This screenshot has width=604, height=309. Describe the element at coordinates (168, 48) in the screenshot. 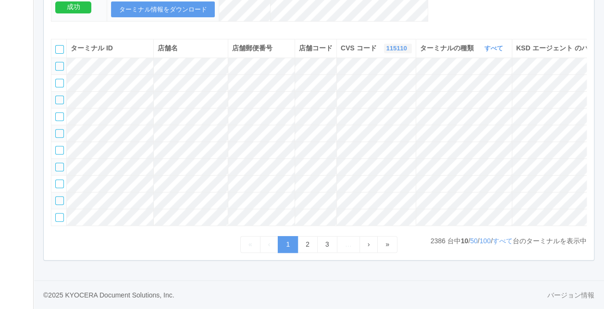

I see `span: 店舗名` at that location.